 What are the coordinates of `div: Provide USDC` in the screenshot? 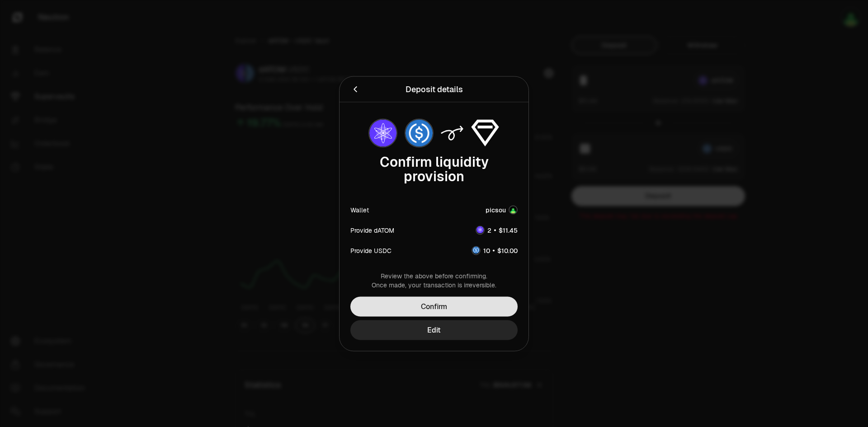 It's located at (370, 250).